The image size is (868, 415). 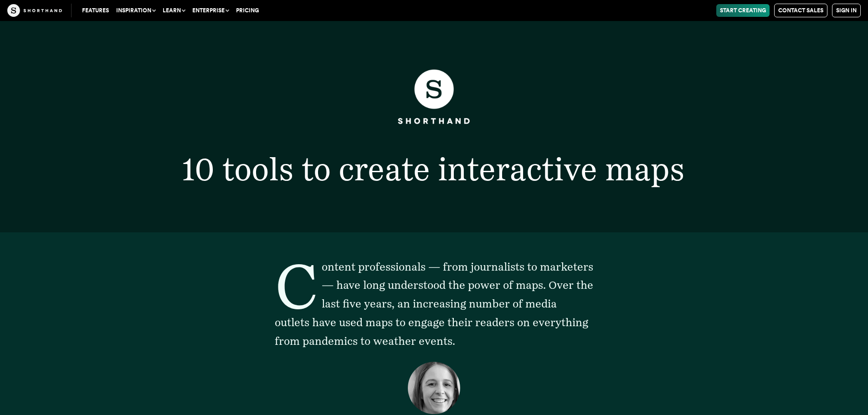 I want to click on a: Features, so click(x=95, y=11).